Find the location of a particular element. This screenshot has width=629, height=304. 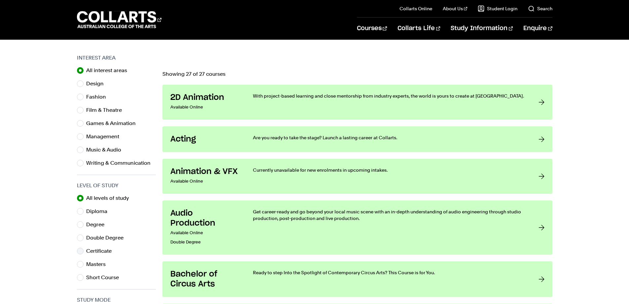

a: 2D Animation Available Online With project-based learning and close mentorship from industry expe... is located at coordinates (357, 102).